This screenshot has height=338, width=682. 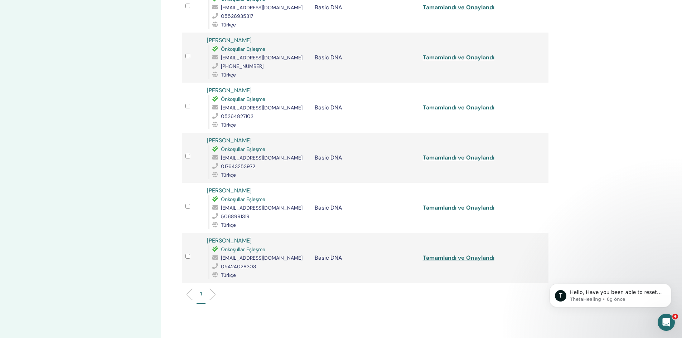 What do you see at coordinates (77, 31) in the screenshot?
I see `span: Hello, Have you been able to reset your password successfully or are you in need of additional as...` at bounding box center [77, 31].